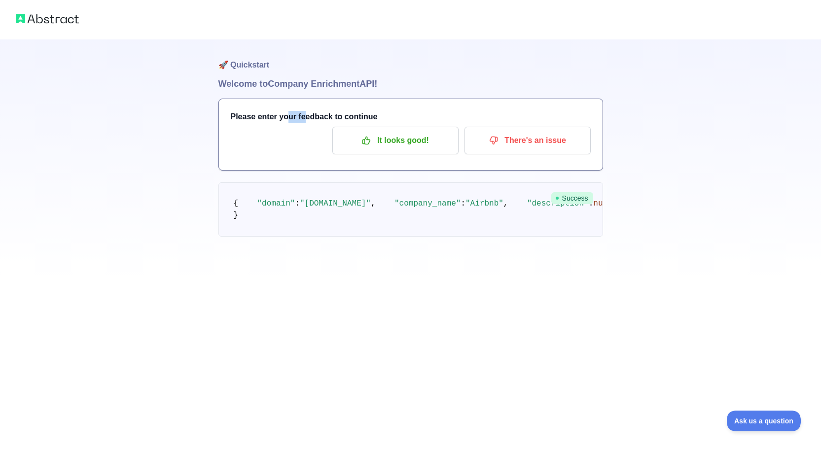 Image resolution: width=821 pixels, height=451 pixels. I want to click on span: Success, so click(572, 198).